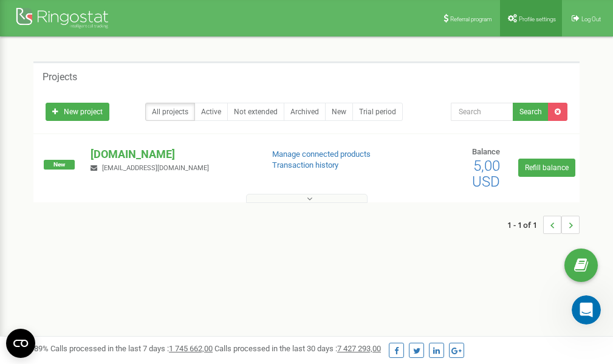 The height and width of the screenshot is (364, 613). Describe the element at coordinates (591, 19) in the screenshot. I see `span: Log Out` at that location.